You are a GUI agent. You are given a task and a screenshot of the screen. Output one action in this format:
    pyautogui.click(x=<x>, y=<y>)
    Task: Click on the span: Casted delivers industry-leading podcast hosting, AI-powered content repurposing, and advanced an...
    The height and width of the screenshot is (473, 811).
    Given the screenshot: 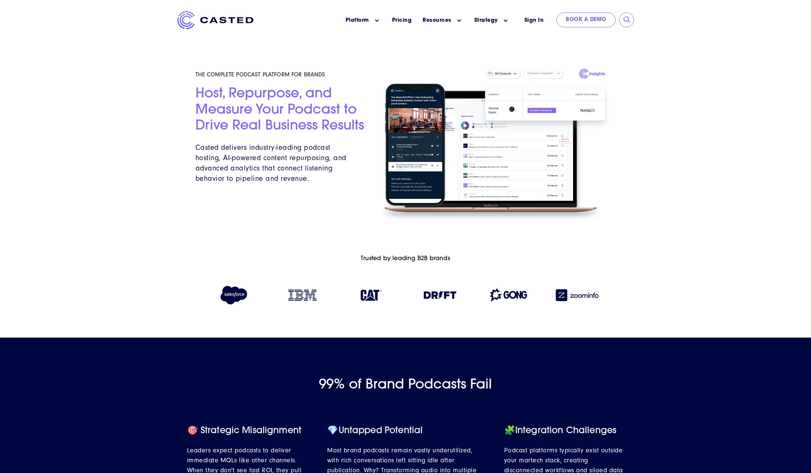 What is the action you would take?
    pyautogui.click(x=271, y=163)
    